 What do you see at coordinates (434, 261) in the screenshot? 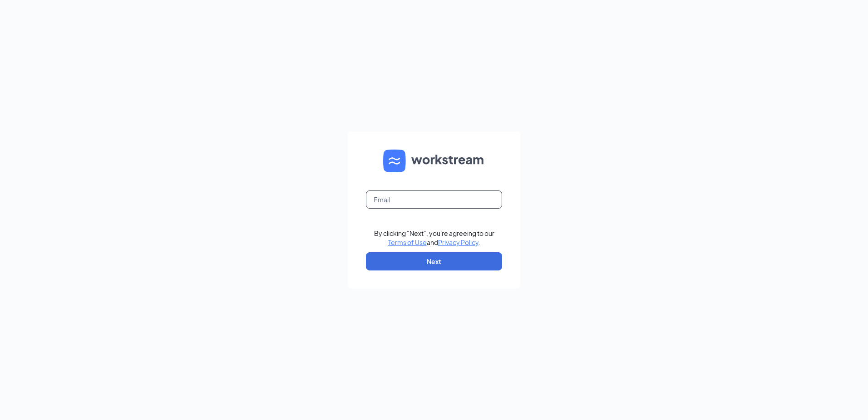
I see `button: Next` at bounding box center [434, 261].